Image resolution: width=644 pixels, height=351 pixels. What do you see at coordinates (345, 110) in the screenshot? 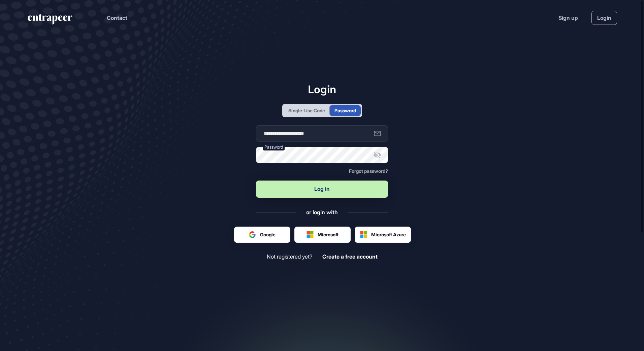
I see `div: Password` at bounding box center [345, 110].